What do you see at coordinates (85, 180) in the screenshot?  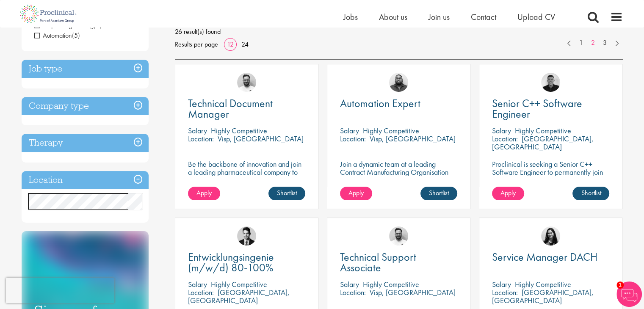 I see `h3: Location` at bounding box center [85, 180].